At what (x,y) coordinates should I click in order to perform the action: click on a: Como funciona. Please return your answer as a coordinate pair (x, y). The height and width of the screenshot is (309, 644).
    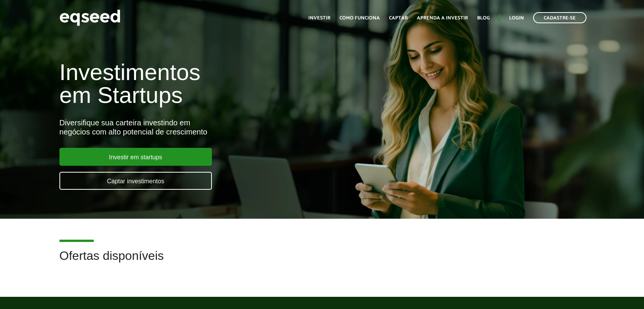
    Looking at the image, I should click on (360, 18).